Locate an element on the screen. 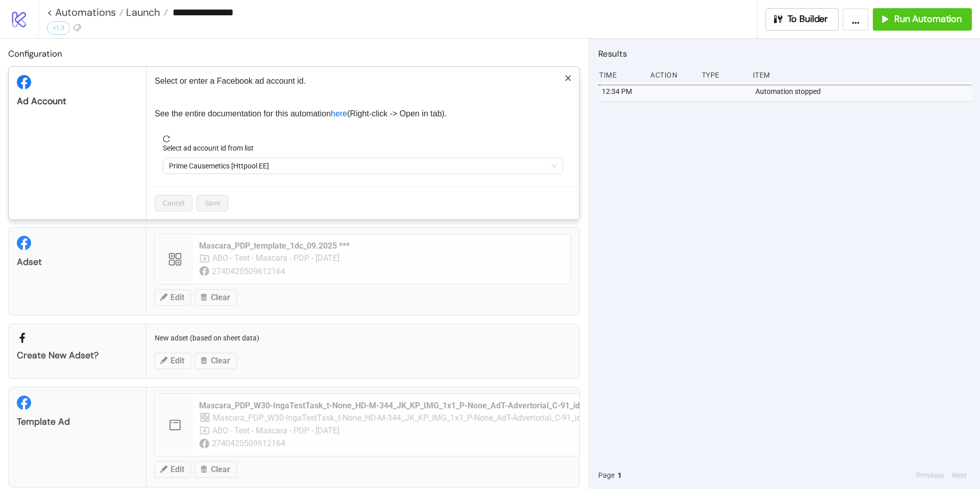  h2: Results is located at coordinates (785, 54).